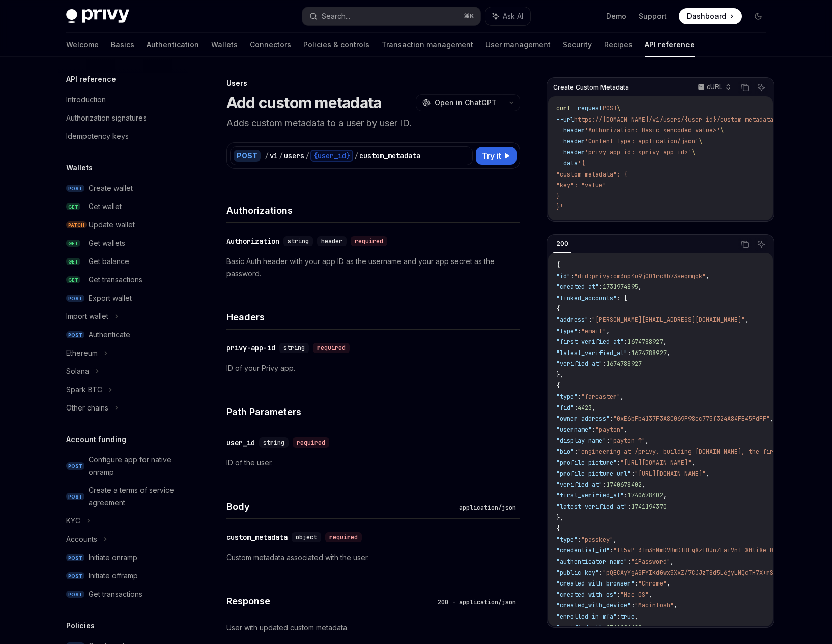 The image size is (832, 644). What do you see at coordinates (610, 430) in the screenshot?
I see `span: "payton"` at bounding box center [610, 430].